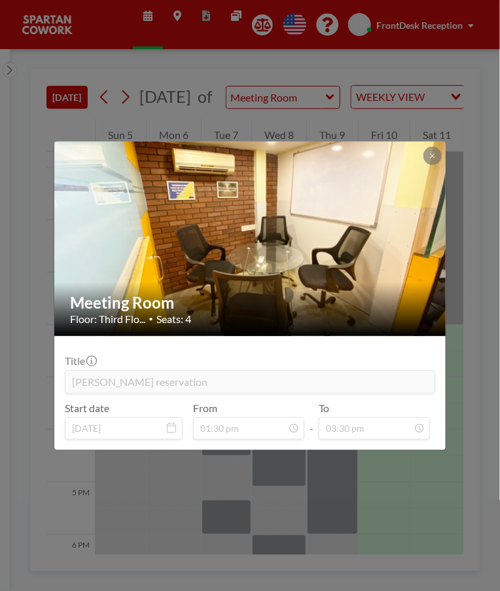 Image resolution: width=500 pixels, height=591 pixels. What do you see at coordinates (80, 361) in the screenshot?
I see `label: Title` at bounding box center [80, 361].